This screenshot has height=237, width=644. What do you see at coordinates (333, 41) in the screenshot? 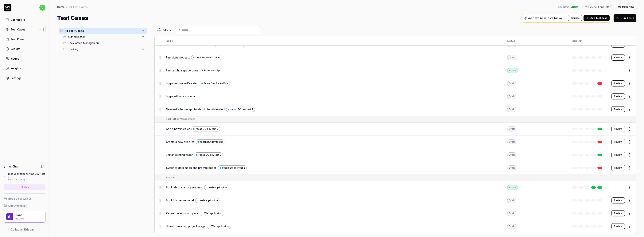
I see `th: Name` at bounding box center [333, 41].